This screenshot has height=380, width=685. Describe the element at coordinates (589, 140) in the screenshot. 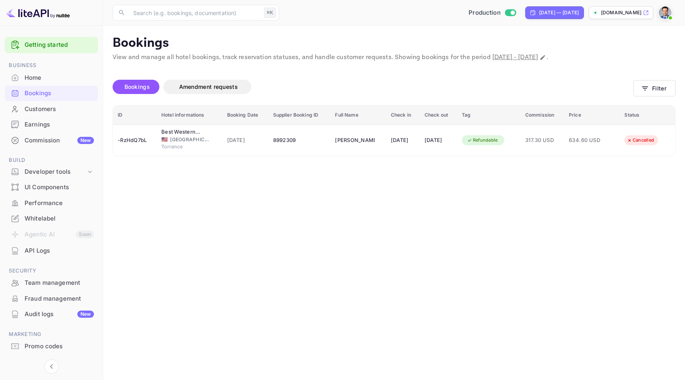

I see `span: 634.60 USD` at that location.